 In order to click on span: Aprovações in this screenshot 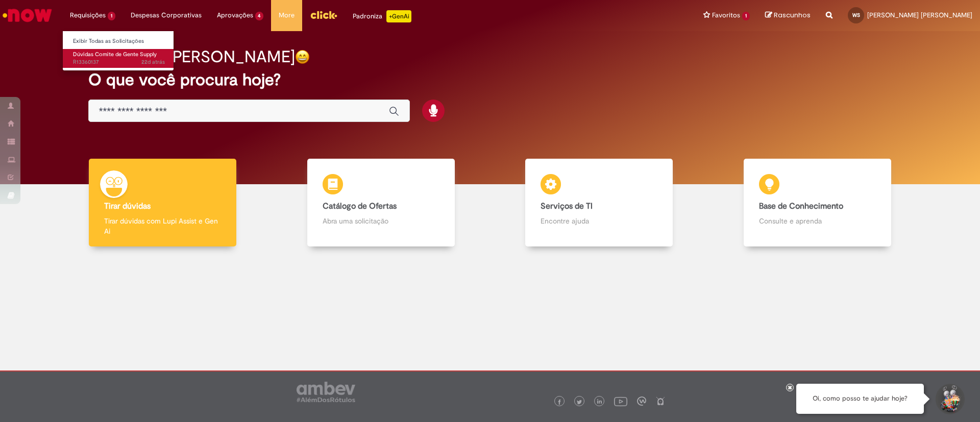, I will do `click(235, 15)`.